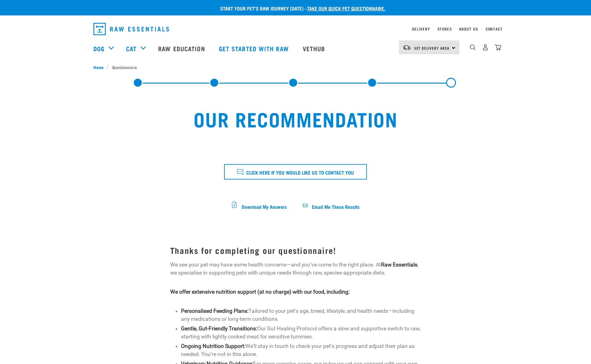 This screenshot has height=364, width=591. I want to click on span: Email Me These Results, so click(336, 206).